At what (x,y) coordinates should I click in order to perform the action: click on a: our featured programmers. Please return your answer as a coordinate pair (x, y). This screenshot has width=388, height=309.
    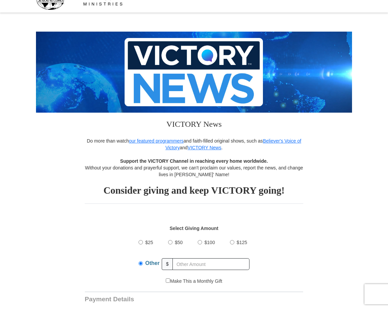
    Looking at the image, I should click on (156, 141).